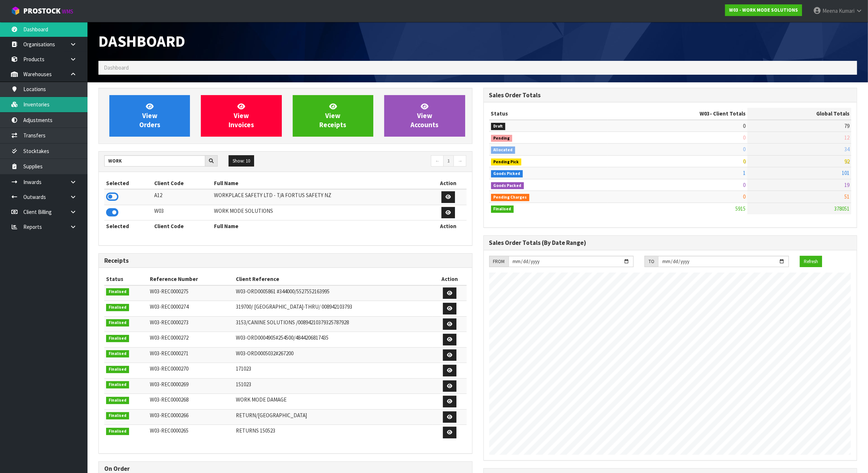 Image resolution: width=868 pixels, height=473 pixels. What do you see at coordinates (241, 115) in the screenshot?
I see `span: View Invoices` at bounding box center [241, 115].